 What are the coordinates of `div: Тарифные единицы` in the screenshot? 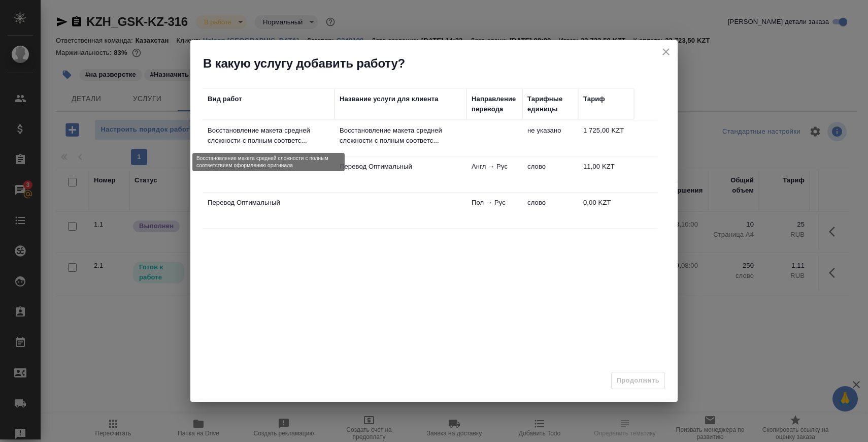 It's located at (550, 104).